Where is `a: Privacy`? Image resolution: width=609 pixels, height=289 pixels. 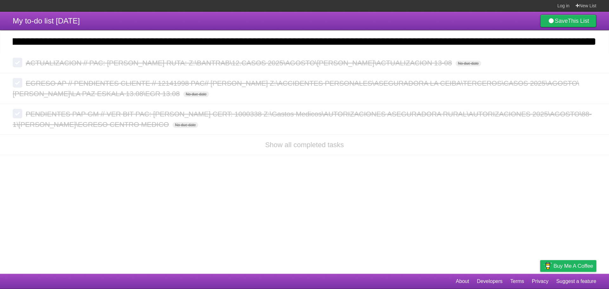 a: Privacy is located at coordinates (540, 281).